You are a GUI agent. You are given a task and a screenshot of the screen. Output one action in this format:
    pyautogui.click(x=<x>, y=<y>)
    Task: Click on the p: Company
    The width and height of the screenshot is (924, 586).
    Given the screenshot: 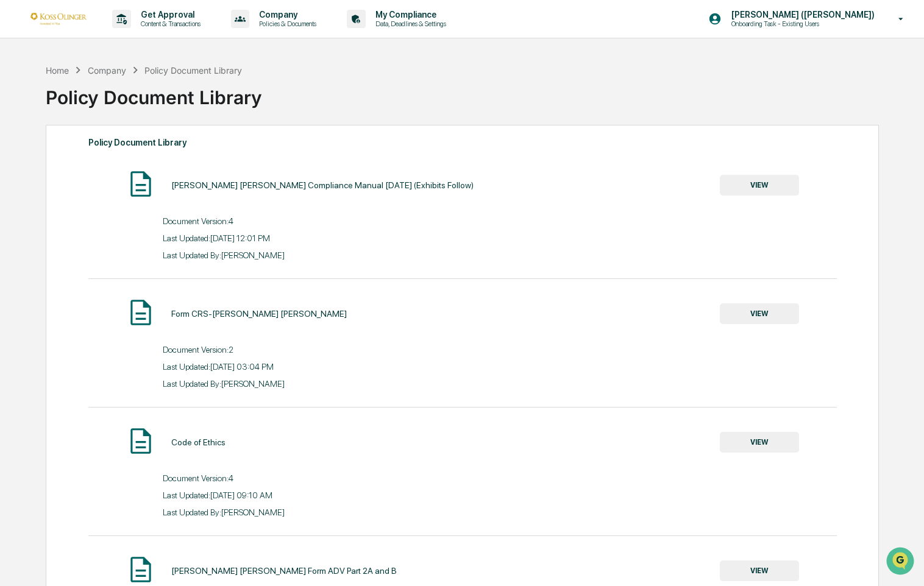 What is the action you would take?
    pyautogui.click(x=286, y=15)
    